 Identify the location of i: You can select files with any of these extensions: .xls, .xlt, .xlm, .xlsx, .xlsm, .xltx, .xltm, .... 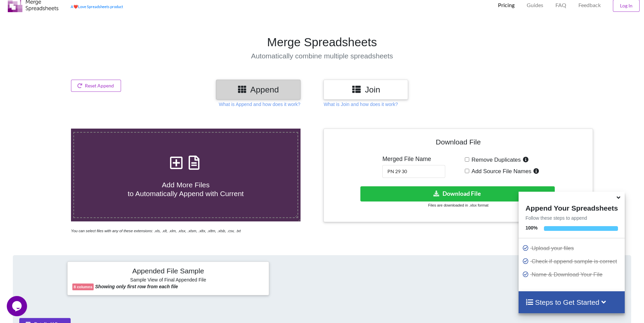
(156, 231).